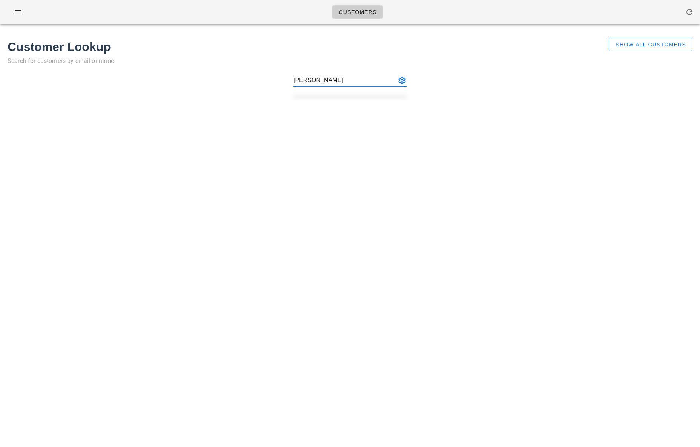  Describe the element at coordinates (358, 12) in the screenshot. I see `span: Customers` at that location.